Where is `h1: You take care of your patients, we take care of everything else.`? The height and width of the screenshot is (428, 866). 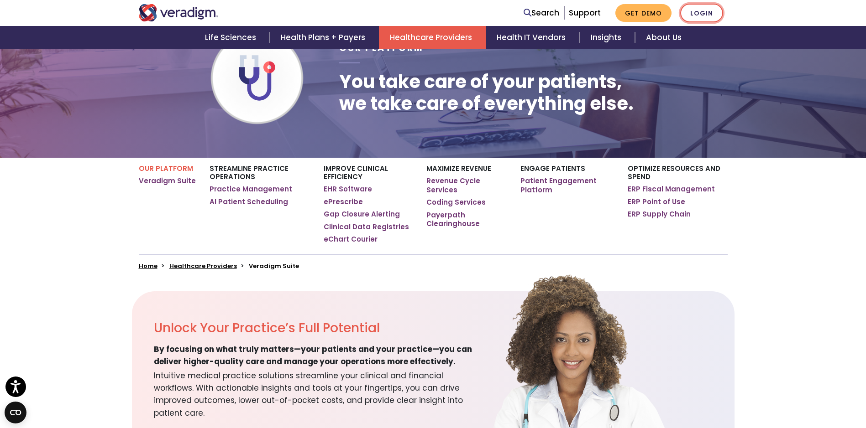 h1: You take care of your patients, we take care of everything else. is located at coordinates (486, 93).